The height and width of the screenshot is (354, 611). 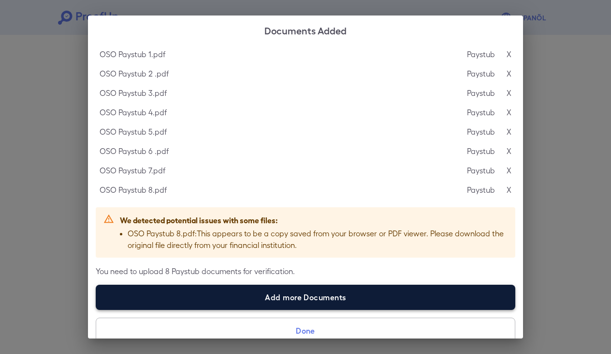 I want to click on p: OSO Paystub 8.pdf, so click(x=133, y=190).